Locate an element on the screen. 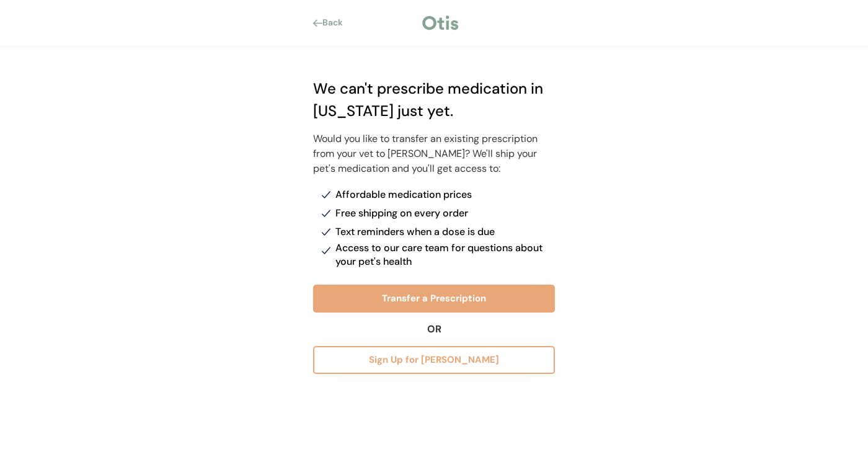 This screenshot has height=449, width=868. div: OR is located at coordinates (434, 329).